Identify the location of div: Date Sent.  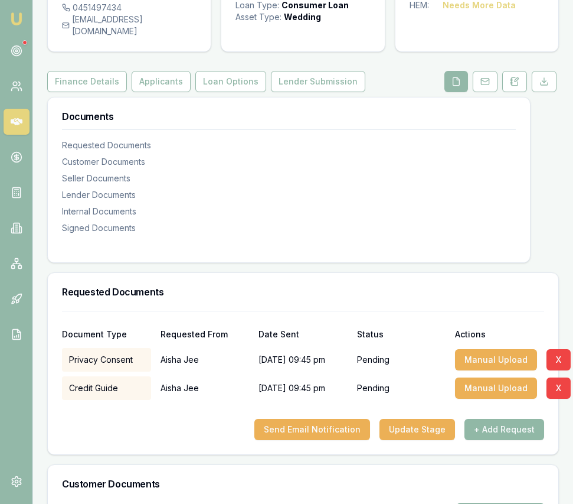
(303, 334).